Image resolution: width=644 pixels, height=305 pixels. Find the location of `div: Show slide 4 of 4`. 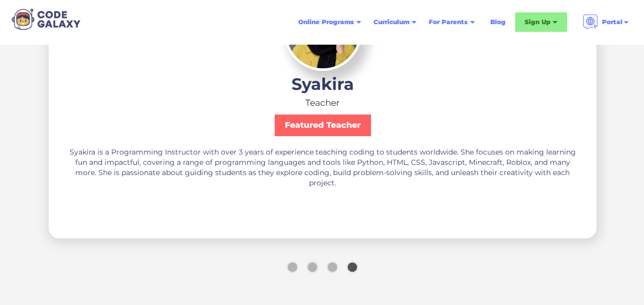

div: Show slide 4 of 4 is located at coordinates (352, 267).